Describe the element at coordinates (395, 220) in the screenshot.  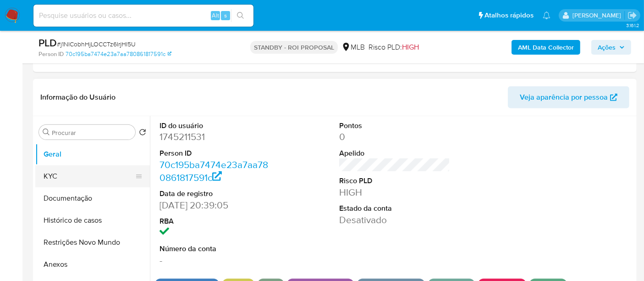
I see `dd: Desativado` at that location.